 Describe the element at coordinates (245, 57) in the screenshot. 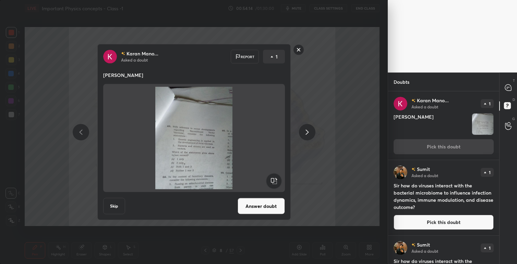

I see `div: Report` at that location.